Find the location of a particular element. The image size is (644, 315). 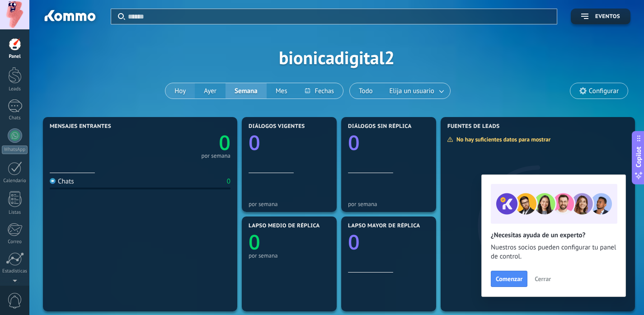

div: WhatsApp is located at coordinates (15, 149).